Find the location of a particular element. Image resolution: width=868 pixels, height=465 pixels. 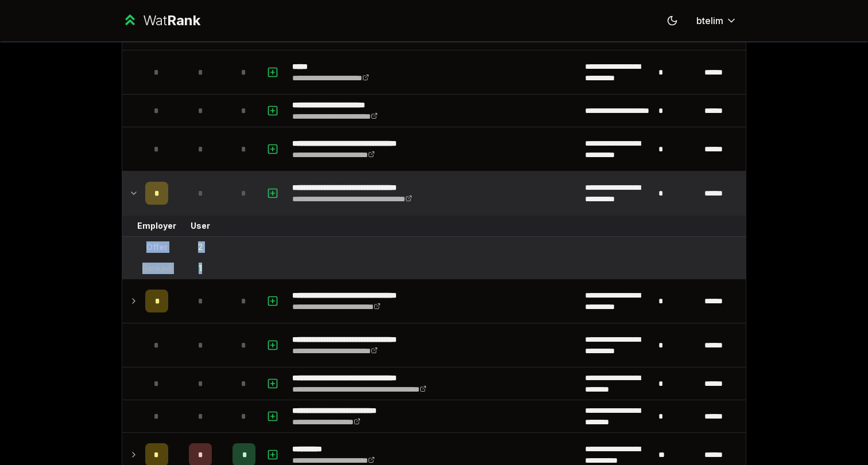

div: Wat is located at coordinates (172, 20).